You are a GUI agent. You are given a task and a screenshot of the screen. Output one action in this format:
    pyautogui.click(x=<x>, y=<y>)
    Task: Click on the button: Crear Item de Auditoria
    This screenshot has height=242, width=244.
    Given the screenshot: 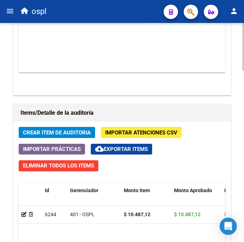 What is the action you would take?
    pyautogui.click(x=57, y=132)
    